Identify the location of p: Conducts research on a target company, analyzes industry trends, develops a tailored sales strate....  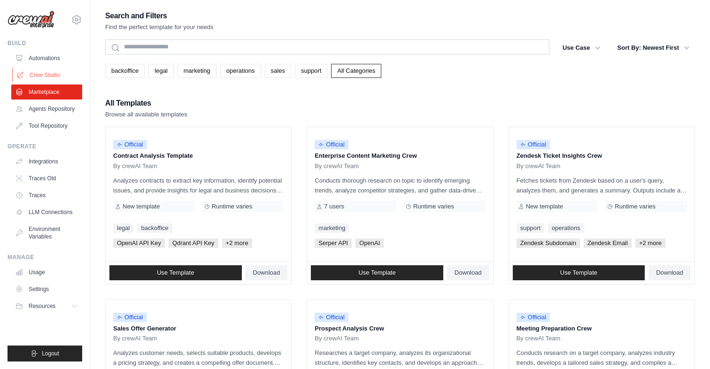
(602, 358).